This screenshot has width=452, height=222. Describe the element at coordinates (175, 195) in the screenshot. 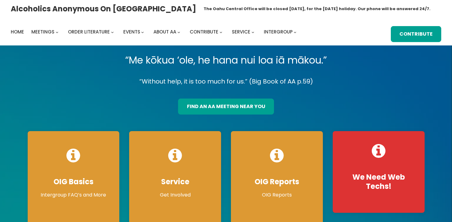

I see `p: Get Involved` at that location.